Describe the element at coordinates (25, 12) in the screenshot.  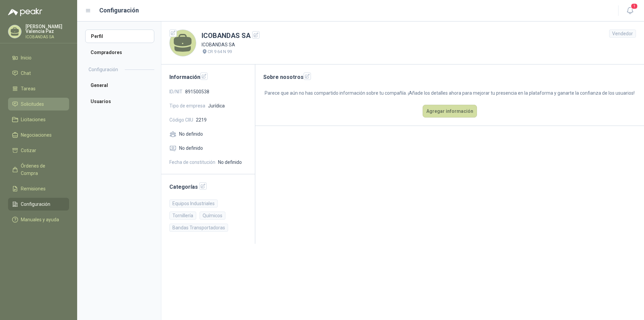
I see `img: Logo peakr` at that location.